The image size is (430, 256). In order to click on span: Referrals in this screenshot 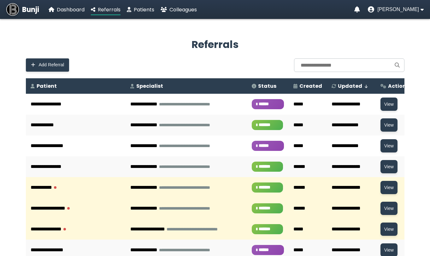, I will do `click(109, 9)`.